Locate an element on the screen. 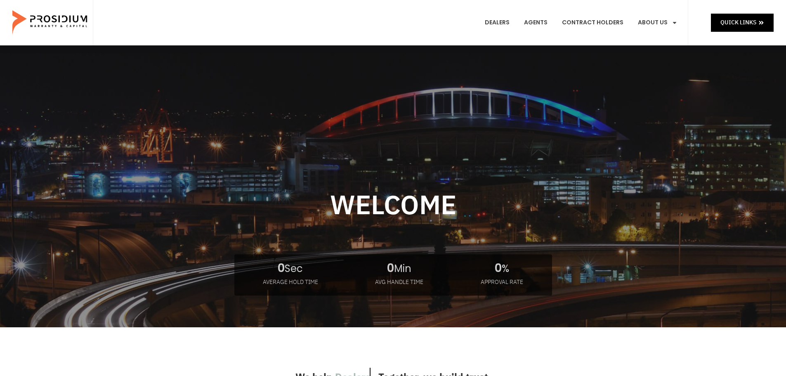 The height and width of the screenshot is (376, 786). a: Quick Links is located at coordinates (742, 22).